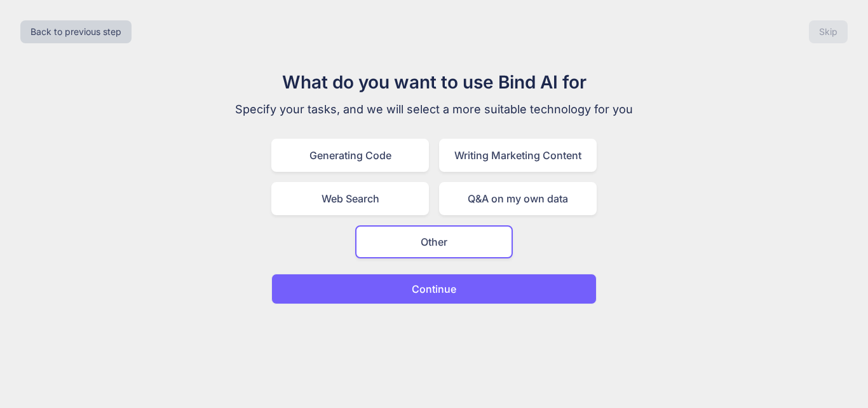  Describe the element at coordinates (76, 32) in the screenshot. I see `button: Back to previous step` at that location.